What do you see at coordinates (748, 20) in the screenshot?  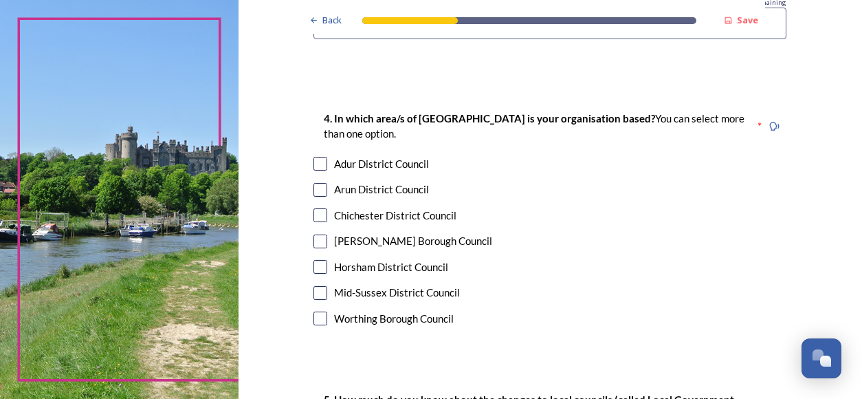 I see `strong: Save` at bounding box center [748, 20].